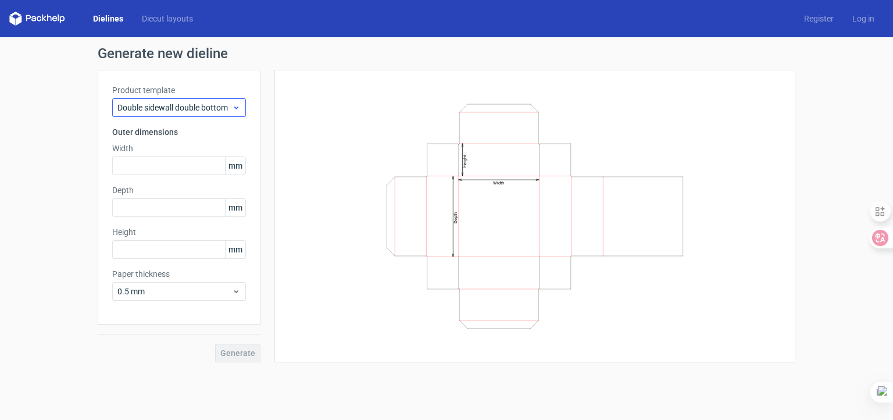 The height and width of the screenshot is (420, 893). I want to click on h3: Outer dimensions, so click(179, 132).